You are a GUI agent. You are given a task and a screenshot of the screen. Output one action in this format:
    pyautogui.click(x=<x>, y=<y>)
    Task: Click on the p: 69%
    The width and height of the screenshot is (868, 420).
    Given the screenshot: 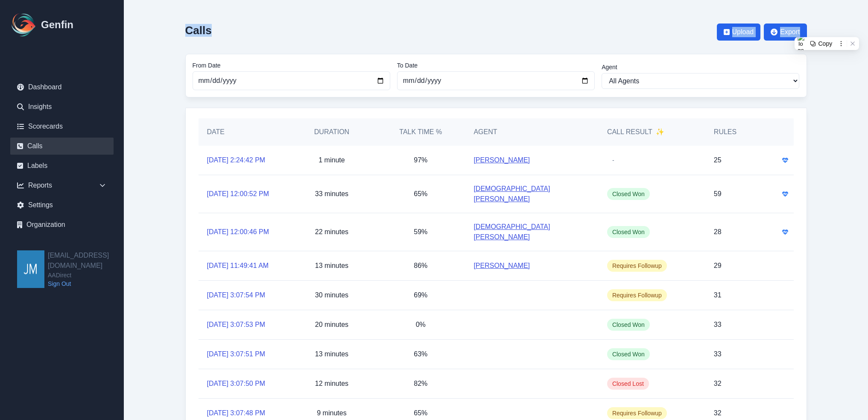 What is the action you would take?
    pyautogui.click(x=421, y=295)
    